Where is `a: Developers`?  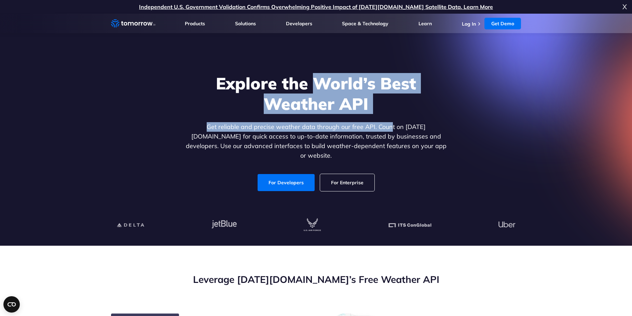 a: Developers is located at coordinates (299, 24).